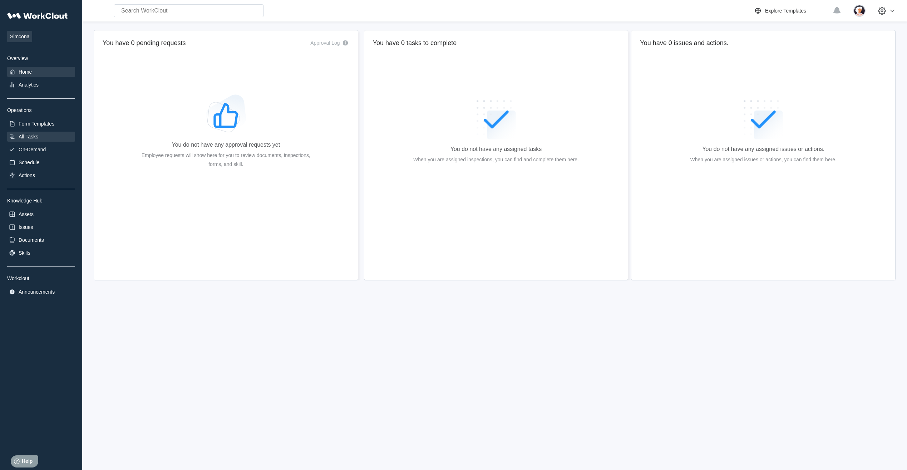  I want to click on div: Approval Log, so click(325, 43).